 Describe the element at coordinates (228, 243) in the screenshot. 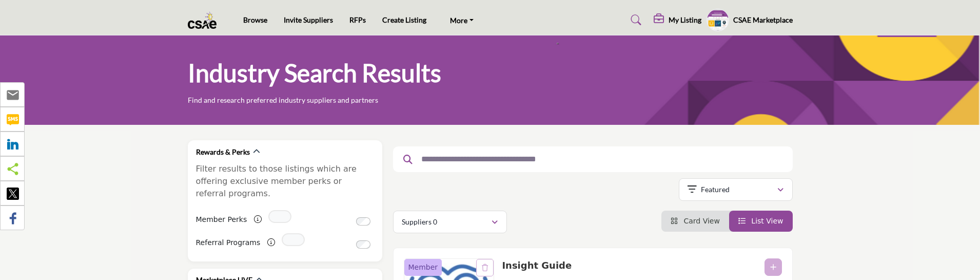

I see `label: Referral Programs` at that location.